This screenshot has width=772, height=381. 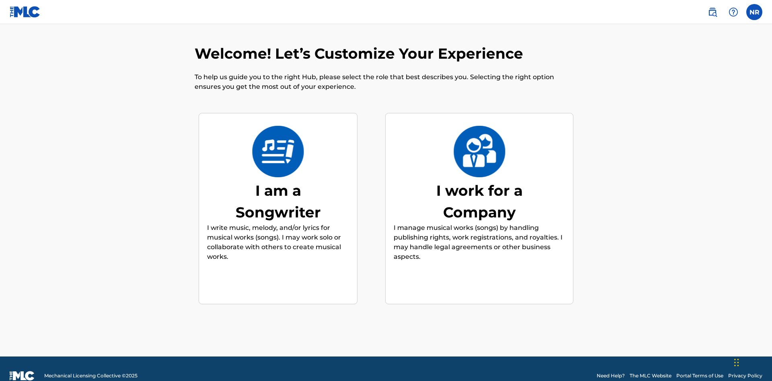 What do you see at coordinates (278, 201) in the screenshot?
I see `div: I am a Songwriter` at bounding box center [278, 201].